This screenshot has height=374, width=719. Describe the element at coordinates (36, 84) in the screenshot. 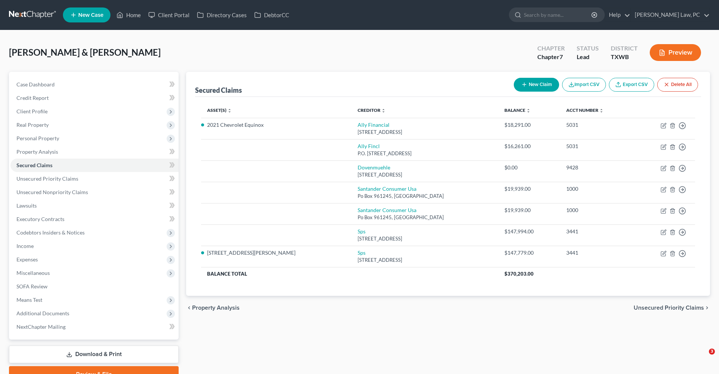

I see `span: Case Dashboard` at that location.